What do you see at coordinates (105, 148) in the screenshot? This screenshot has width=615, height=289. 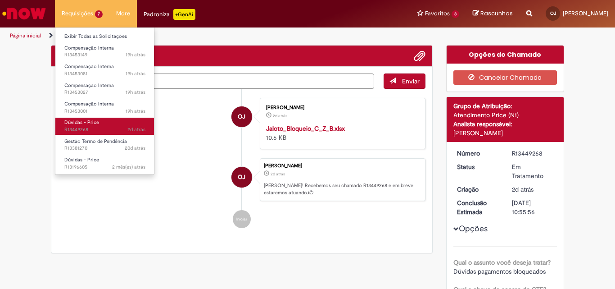 I see `span: R13381270` at bounding box center [105, 148].